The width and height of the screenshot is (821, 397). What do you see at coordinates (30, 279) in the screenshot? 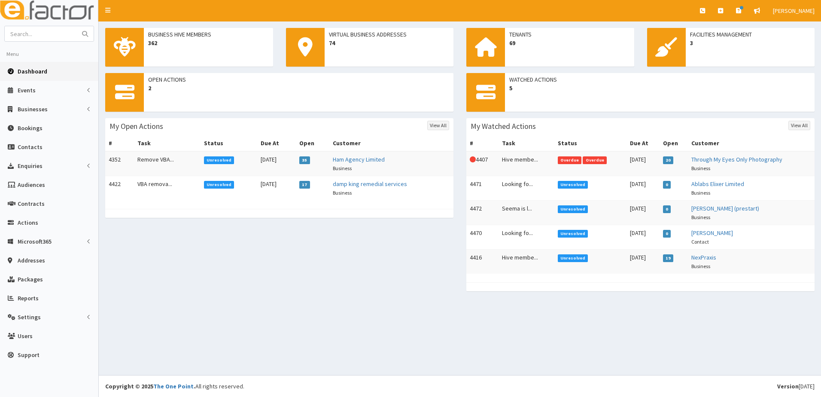
I see `span: Packages` at bounding box center [30, 279].